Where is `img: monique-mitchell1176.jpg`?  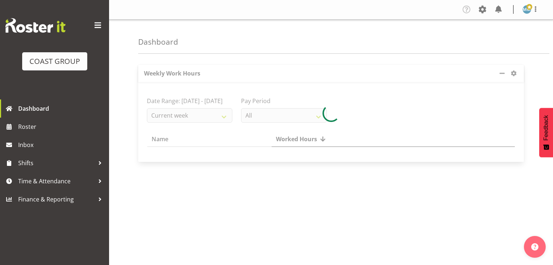 img: monique-mitchell1176.jpg is located at coordinates (527, 9).